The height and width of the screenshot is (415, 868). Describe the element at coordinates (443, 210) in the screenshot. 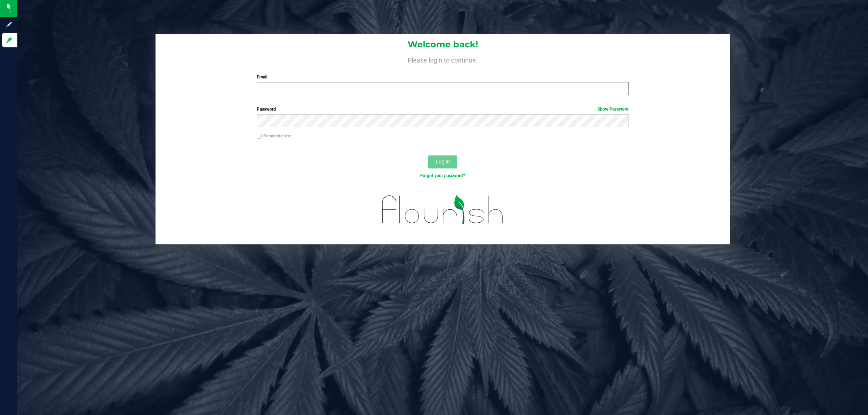

I see `img: flourish_logo.svg` at that location.